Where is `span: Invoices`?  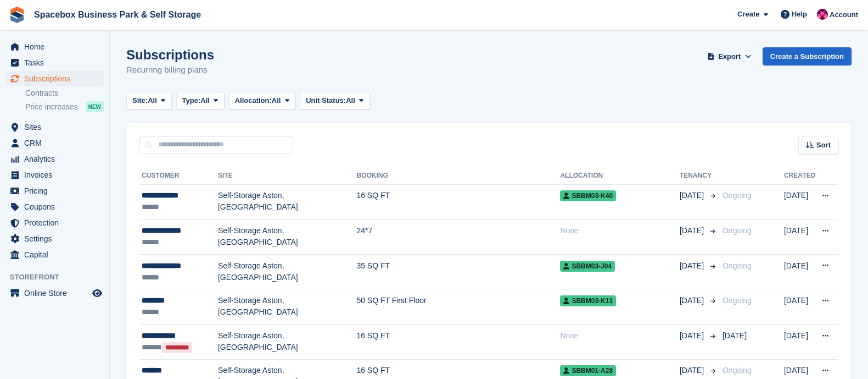
span: Invoices is located at coordinates (57, 175).